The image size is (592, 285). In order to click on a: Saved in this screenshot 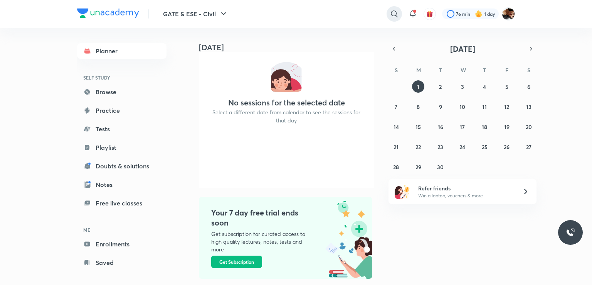, I will do `click(122, 262)`.